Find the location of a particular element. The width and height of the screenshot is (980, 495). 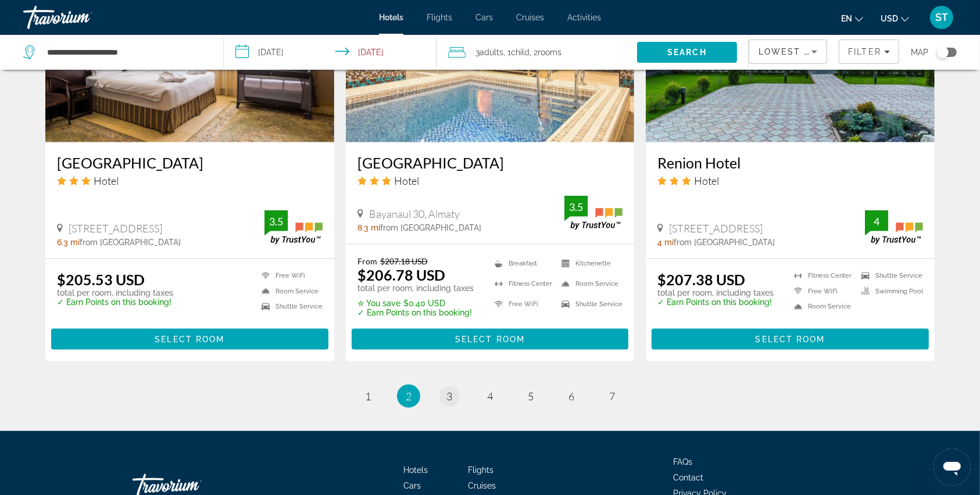

span: ST is located at coordinates (942, 17).